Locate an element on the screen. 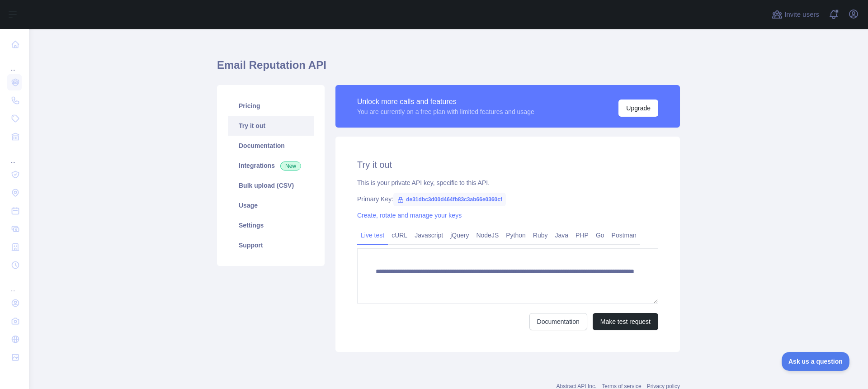 The height and width of the screenshot is (389, 868). div: This is your private API key, specific to this API. is located at coordinates (507, 183).